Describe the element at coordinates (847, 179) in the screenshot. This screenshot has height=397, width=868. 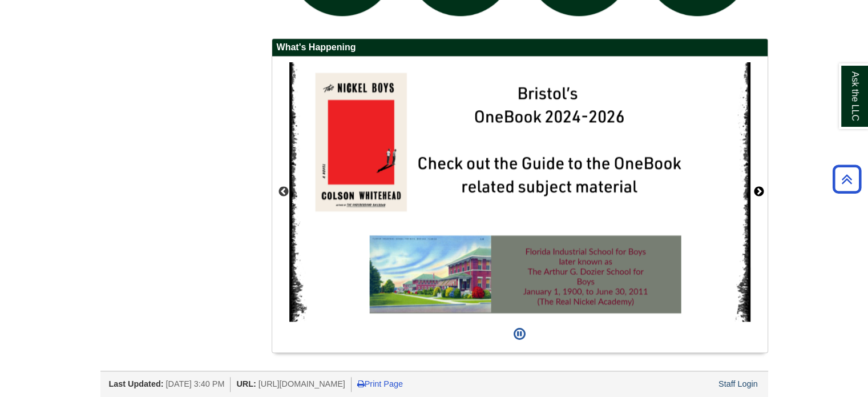
I see `a: Back to Top` at that location.